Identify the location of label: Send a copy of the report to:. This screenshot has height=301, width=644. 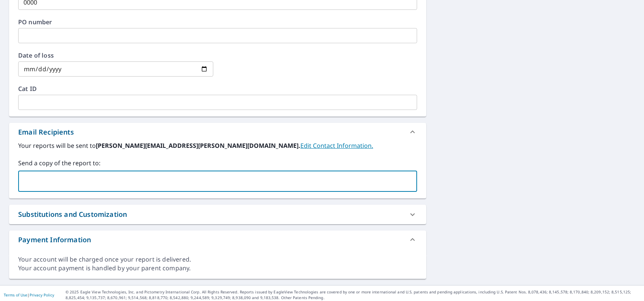
(217, 163).